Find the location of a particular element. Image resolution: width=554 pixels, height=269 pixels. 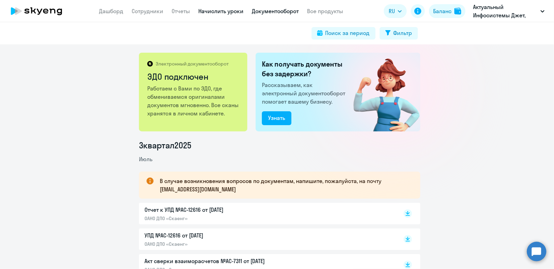

span: Июль is located at coordinates (145, 159).